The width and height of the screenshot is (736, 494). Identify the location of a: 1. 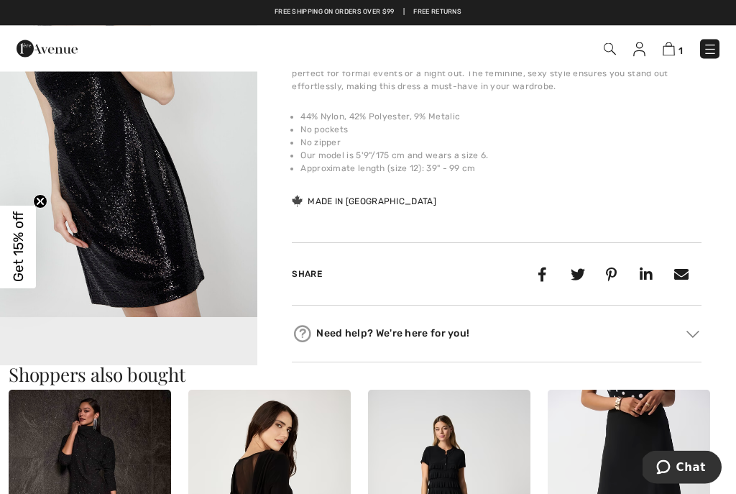
(673, 49).